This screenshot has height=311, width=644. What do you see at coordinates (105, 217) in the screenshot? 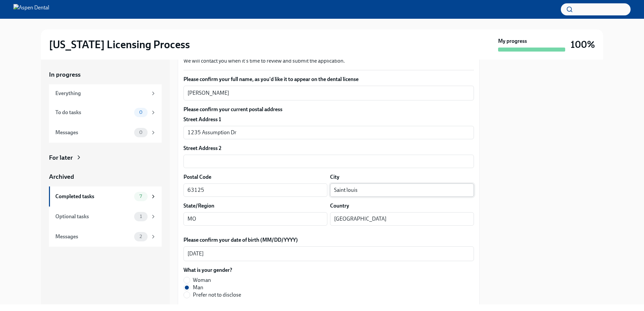
I see `a: Optional tasks1` at bounding box center [105, 217].